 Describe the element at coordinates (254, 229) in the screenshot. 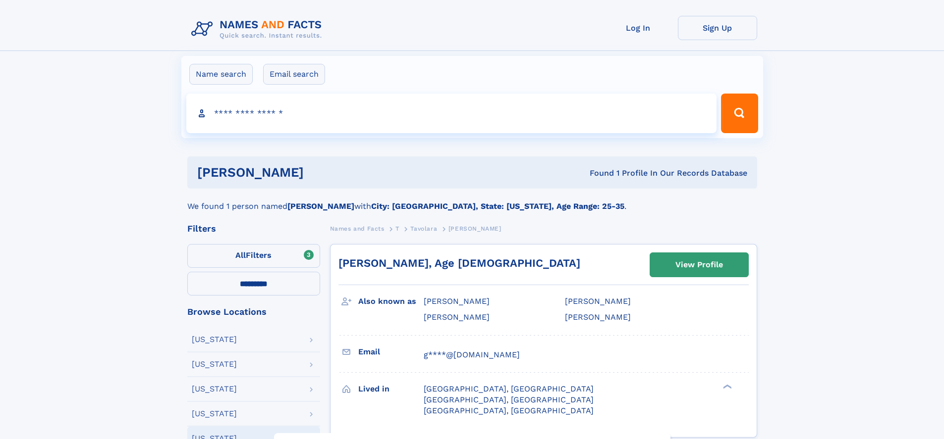

I see `div: Filters` at that location.